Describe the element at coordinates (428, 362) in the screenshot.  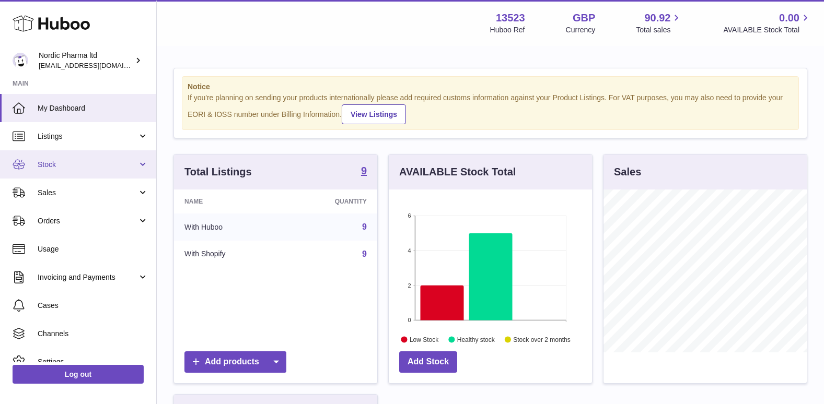
I see `a: Add Stock` at that location.